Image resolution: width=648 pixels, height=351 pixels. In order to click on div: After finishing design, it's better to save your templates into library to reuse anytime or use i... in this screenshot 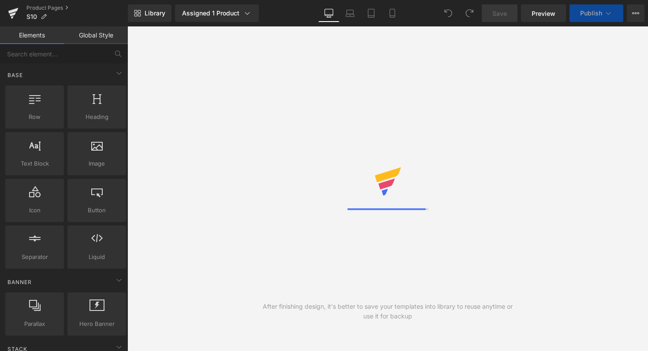, I will do `click(387, 311)`.